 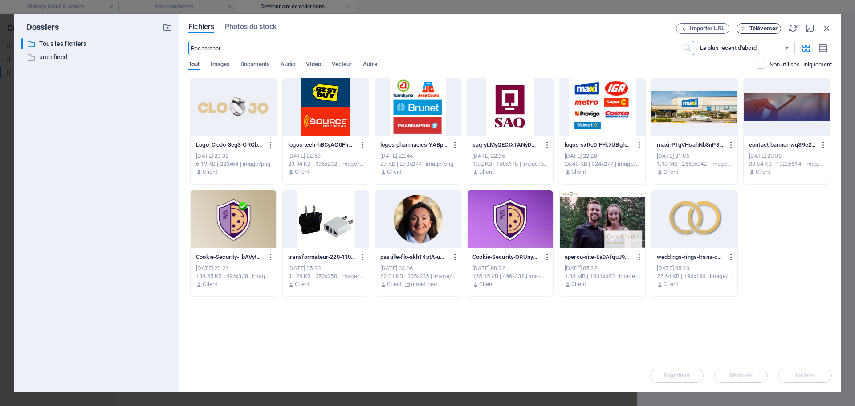 I want to click on i: Réduire, so click(x=810, y=28).